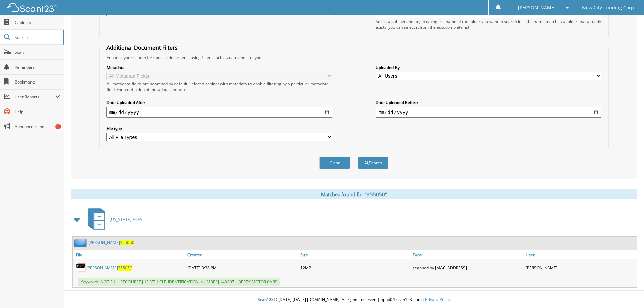 The height and width of the screenshot is (308, 644). Describe the element at coordinates (37, 67) in the screenshot. I see `span: Reminders` at that location.